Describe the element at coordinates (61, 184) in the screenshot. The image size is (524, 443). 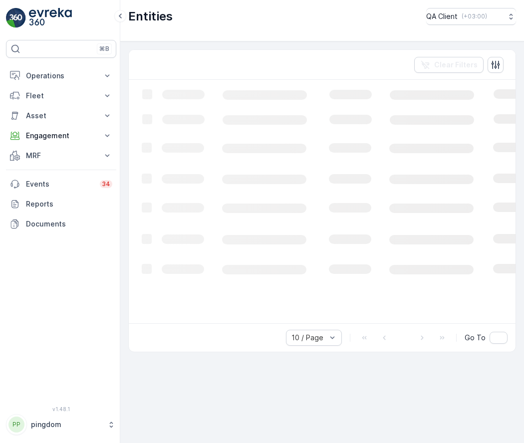
I see `a: Events34` at that location.